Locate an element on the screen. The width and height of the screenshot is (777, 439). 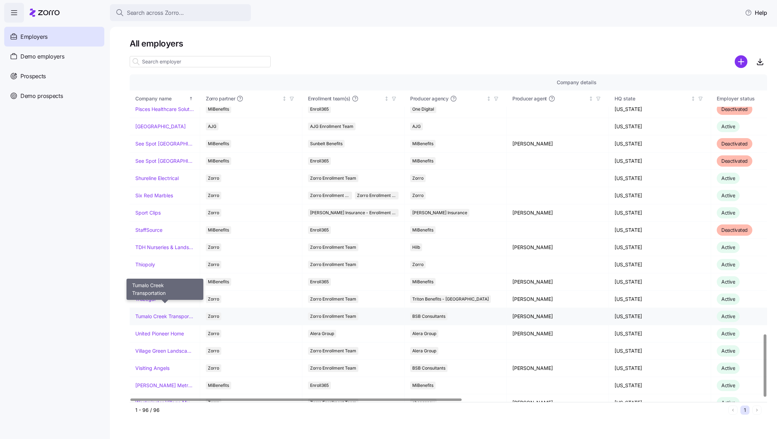
a: Shureline Electrical is located at coordinates (157, 178).